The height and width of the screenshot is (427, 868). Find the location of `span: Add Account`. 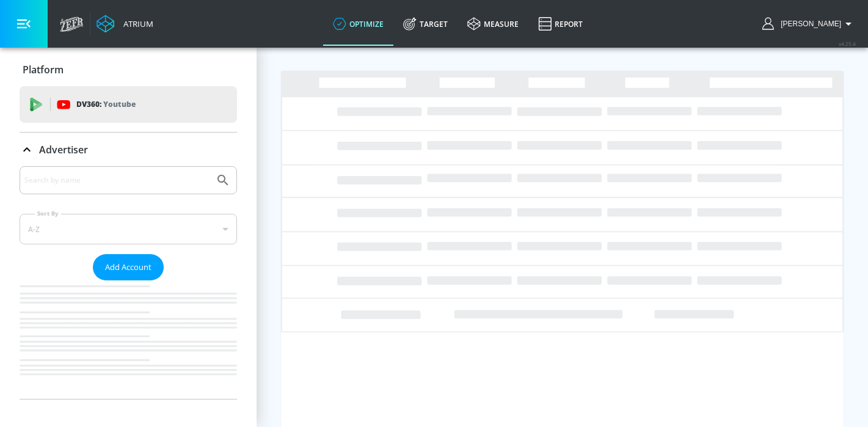

span: Add Account is located at coordinates (128, 267).